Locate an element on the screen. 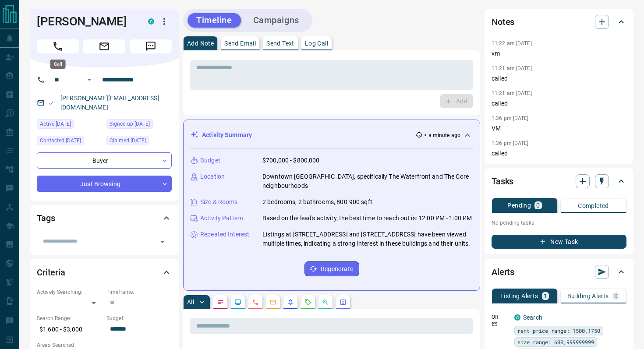  div: Alerts is located at coordinates (559, 272).